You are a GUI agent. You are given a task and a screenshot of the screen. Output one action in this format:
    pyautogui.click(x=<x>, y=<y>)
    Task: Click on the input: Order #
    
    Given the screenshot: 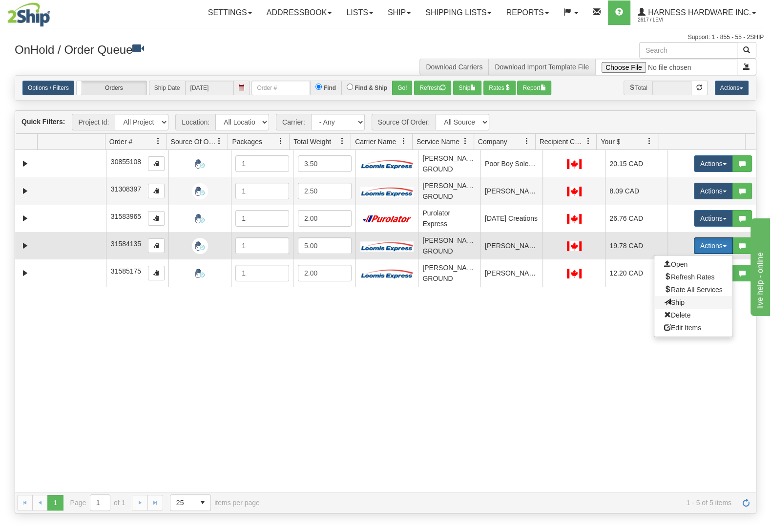 What is the action you would take?
    pyautogui.click(x=281, y=88)
    